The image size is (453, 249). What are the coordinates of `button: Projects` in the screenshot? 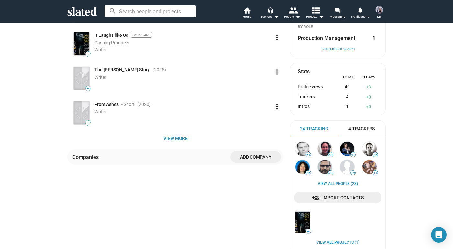 It's located at (314, 14).